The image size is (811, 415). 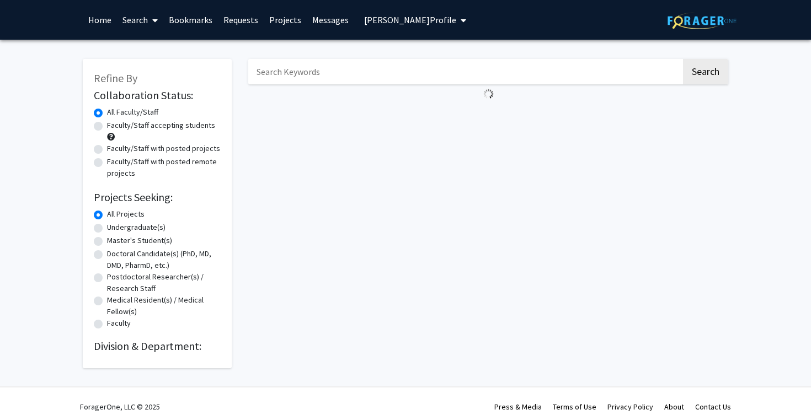 What do you see at coordinates (164, 306) in the screenshot?
I see `label: Medical Resident(s) / Medical Fellow(s)` at bounding box center [164, 306].